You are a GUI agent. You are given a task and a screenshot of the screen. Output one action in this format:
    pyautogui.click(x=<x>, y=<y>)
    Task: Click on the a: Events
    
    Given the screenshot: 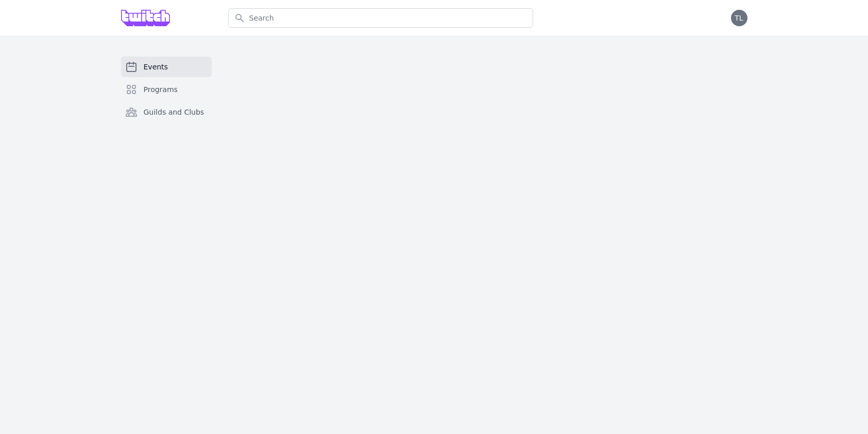 What is the action you would take?
    pyautogui.click(x=166, y=67)
    